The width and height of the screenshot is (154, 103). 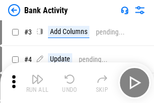 What do you see at coordinates (46, 10) in the screenshot?
I see `div: Bank Activity` at bounding box center [46, 10].